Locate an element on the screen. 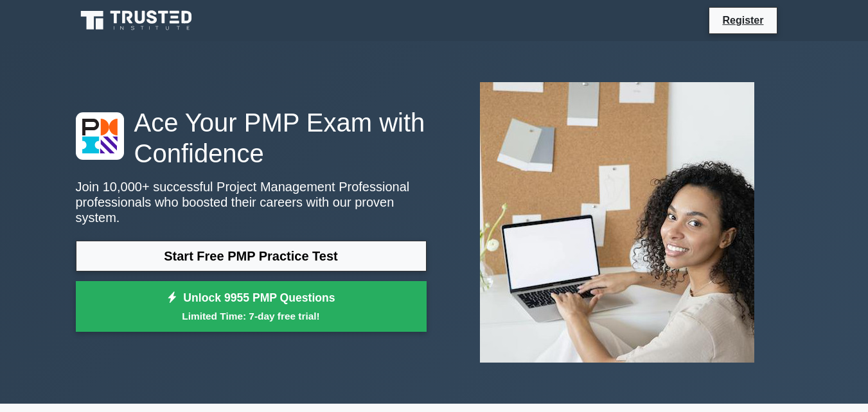  a: Unlock 9955 PMP QuestionsLimited Time: 7-day free trial! is located at coordinates (251, 307).